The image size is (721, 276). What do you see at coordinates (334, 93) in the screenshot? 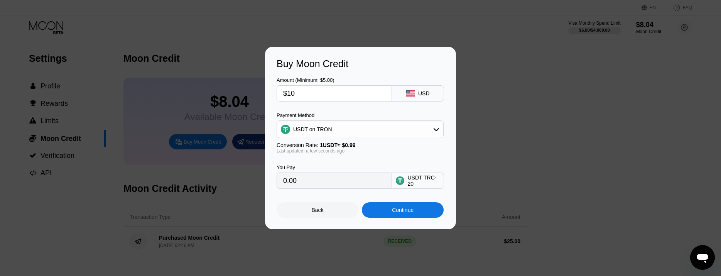
I see `input: $0.00` at bounding box center [334, 93].